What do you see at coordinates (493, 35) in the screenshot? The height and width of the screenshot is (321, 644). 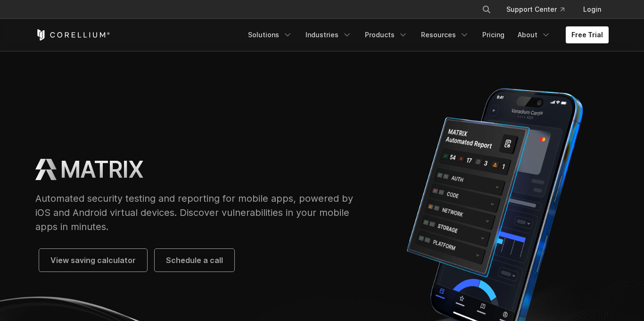 I see `a: Pricing` at bounding box center [493, 35].